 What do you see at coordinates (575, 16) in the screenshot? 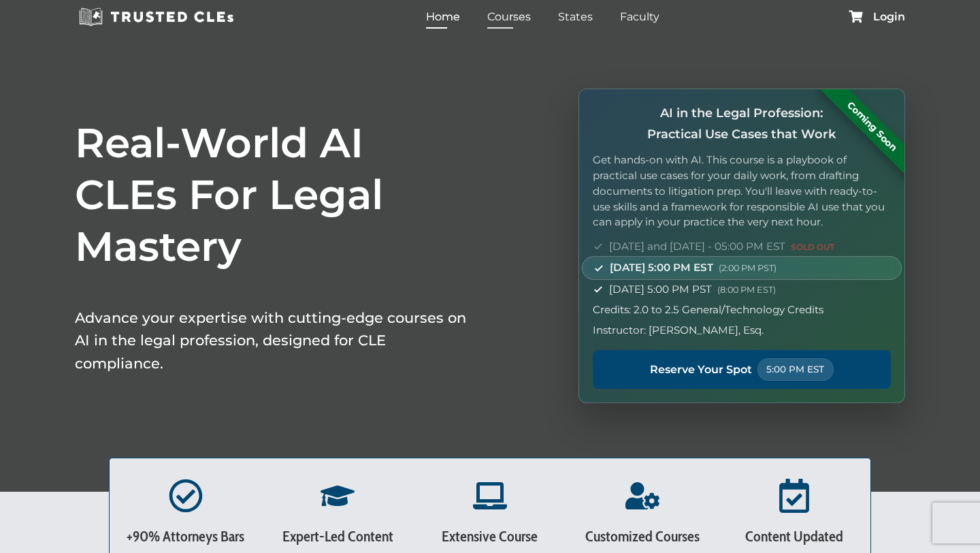
I see `a: States` at bounding box center [575, 16].